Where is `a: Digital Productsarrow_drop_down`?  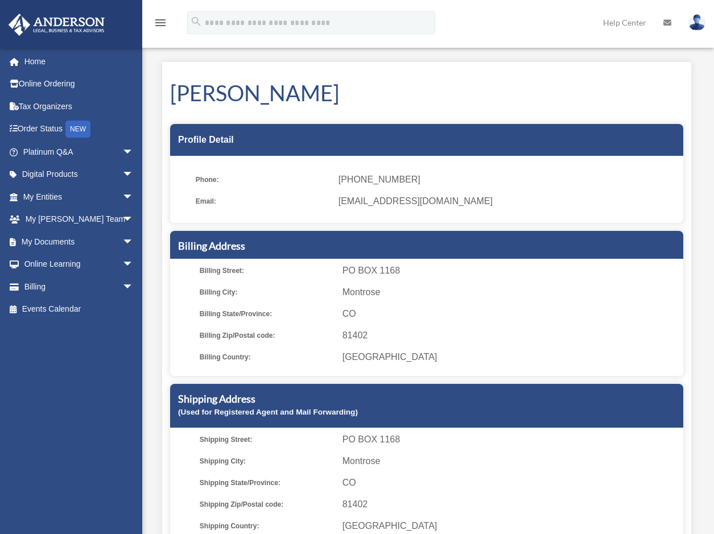
a: Digital Productsarrow_drop_down is located at coordinates (79, 175).